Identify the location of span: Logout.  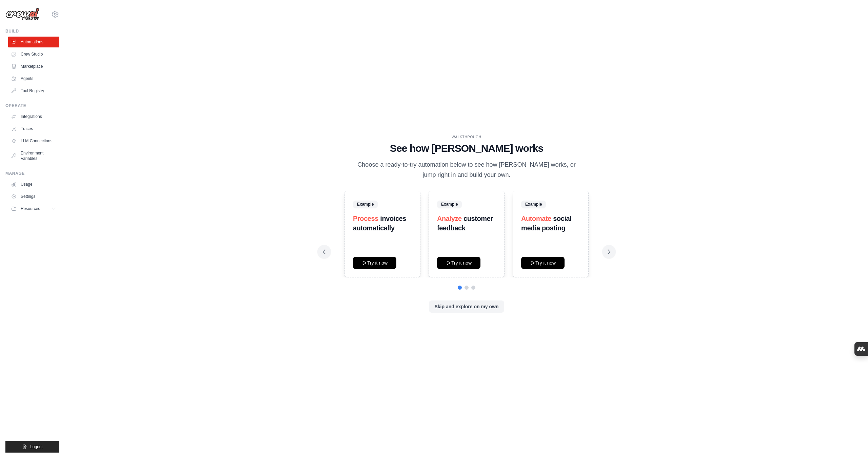
(36, 447).